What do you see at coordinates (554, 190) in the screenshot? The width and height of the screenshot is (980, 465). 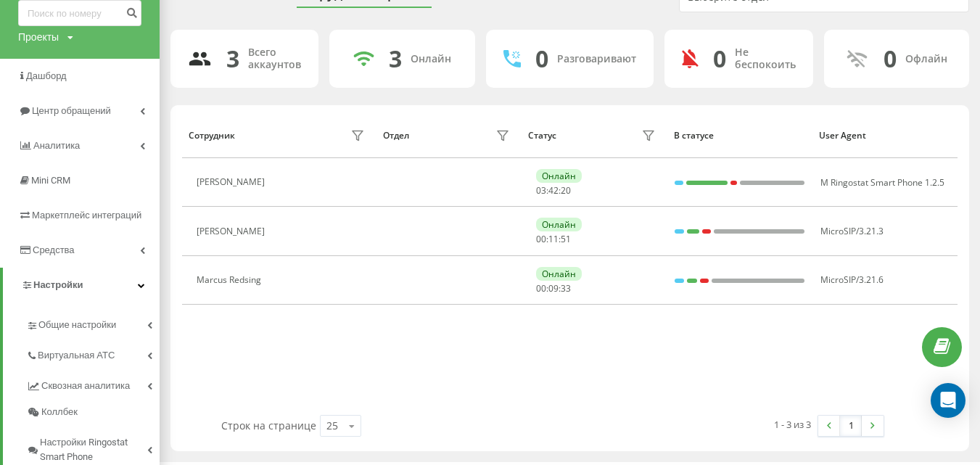 I see `span: 42` at bounding box center [554, 190].